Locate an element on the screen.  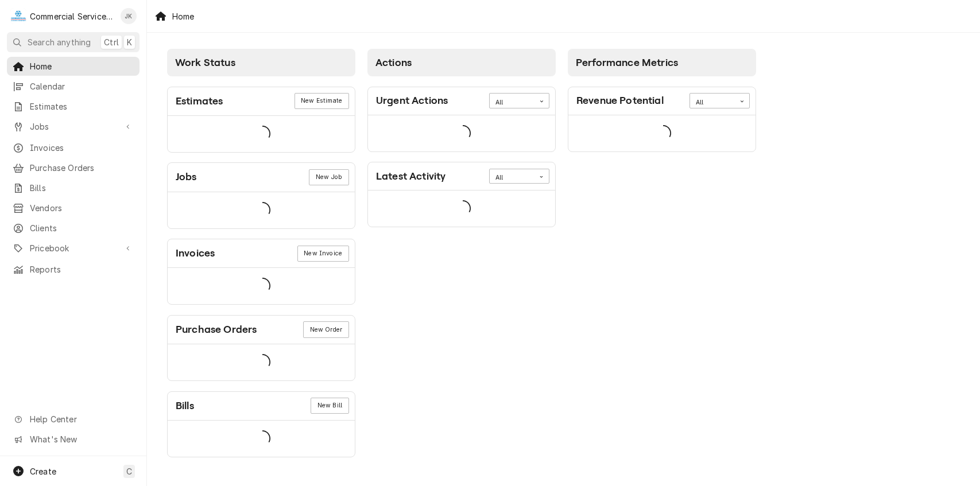
a: New Order is located at coordinates (326, 329).